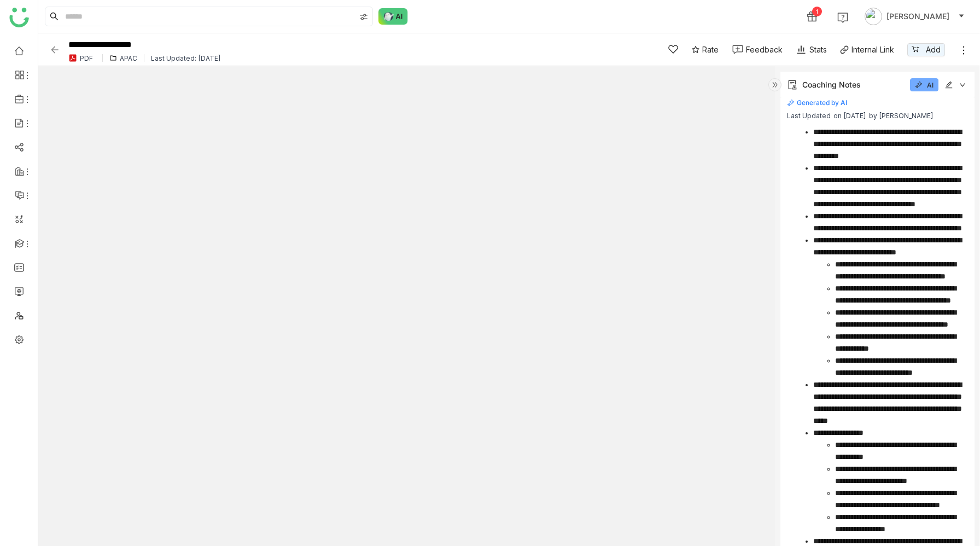 Image resolution: width=980 pixels, height=546 pixels. What do you see at coordinates (364, 17) in the screenshot?
I see `img: search-type.svg` at bounding box center [364, 17].